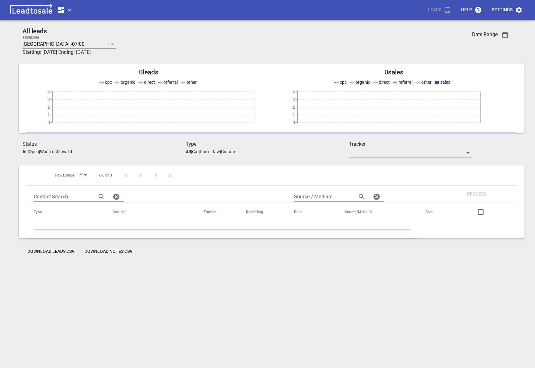  I want to click on p: Settings, so click(502, 10).